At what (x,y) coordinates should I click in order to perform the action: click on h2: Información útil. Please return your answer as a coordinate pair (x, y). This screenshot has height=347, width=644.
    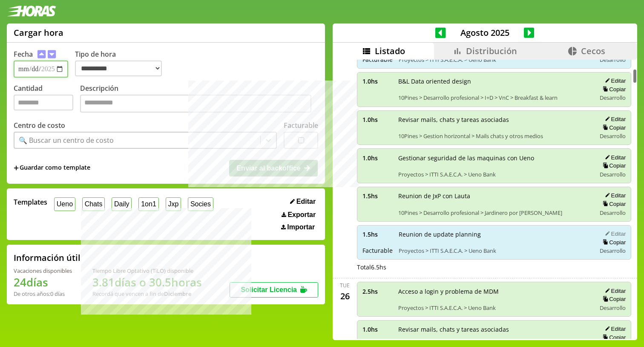
    Looking at the image, I should click on (47, 257).